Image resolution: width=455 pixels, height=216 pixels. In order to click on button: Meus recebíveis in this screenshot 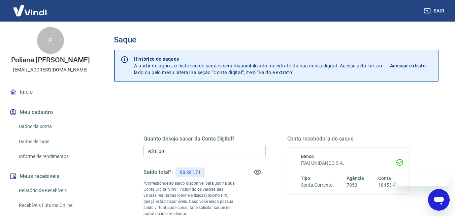, I will do `click(50, 176)`.